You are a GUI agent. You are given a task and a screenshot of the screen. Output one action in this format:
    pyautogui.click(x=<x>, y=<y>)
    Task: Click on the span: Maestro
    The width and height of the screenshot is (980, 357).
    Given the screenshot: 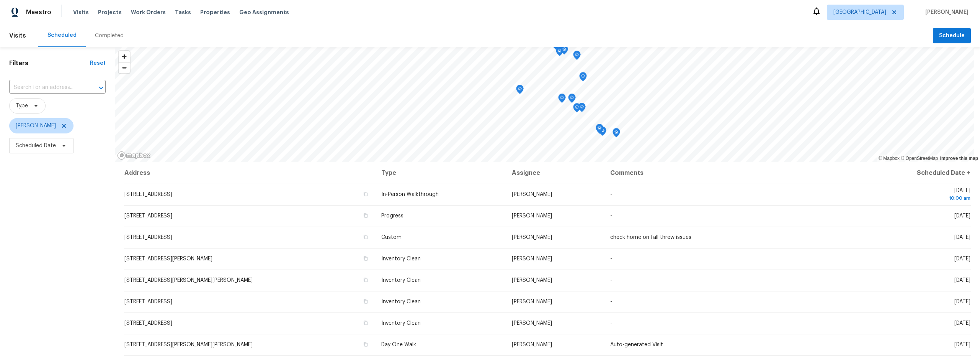 What is the action you would take?
    pyautogui.click(x=39, y=12)
    